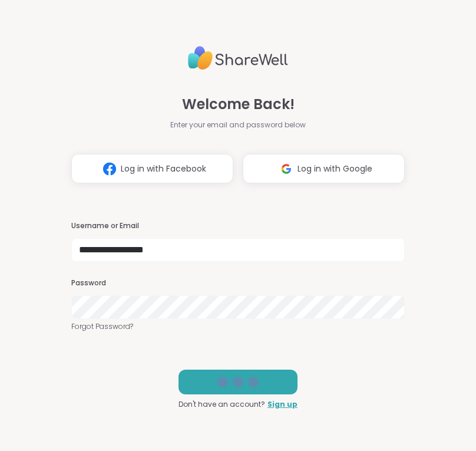  What do you see at coordinates (238, 326) in the screenshot?
I see `a: Forgot Password?` at bounding box center [238, 326].